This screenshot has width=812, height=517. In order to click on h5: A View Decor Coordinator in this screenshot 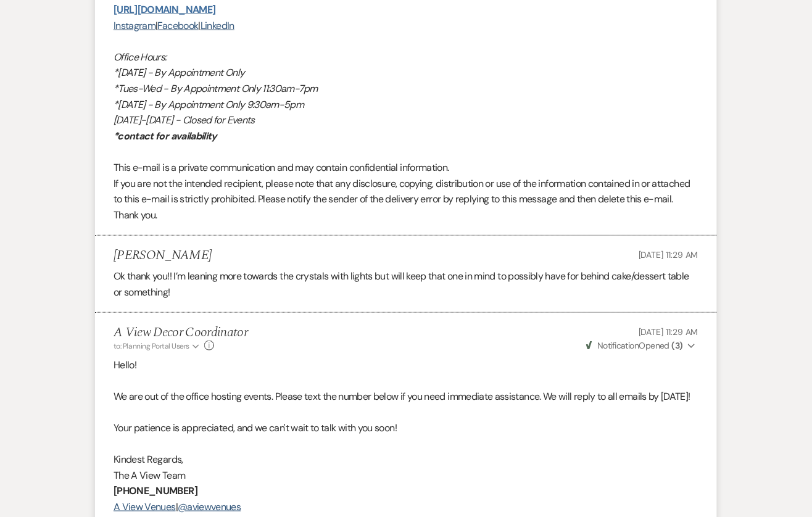, I will do `click(180, 333)`.